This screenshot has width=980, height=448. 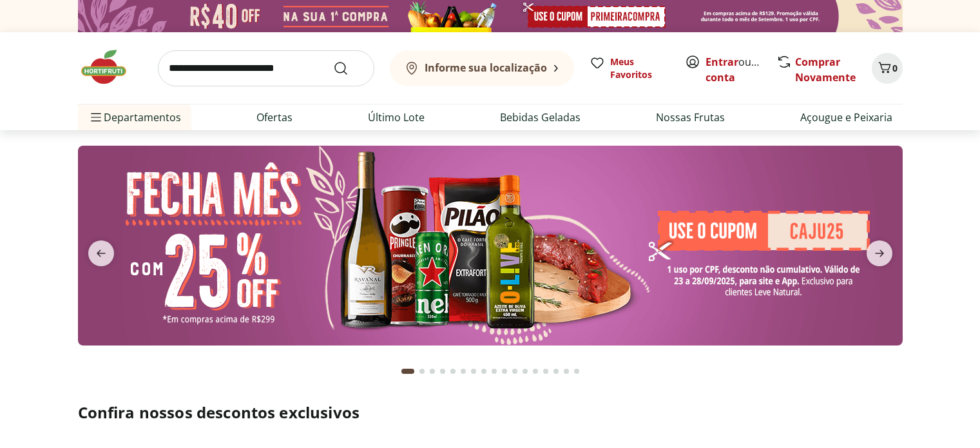 I want to click on a: Meus Favoritos, so click(x=629, y=68).